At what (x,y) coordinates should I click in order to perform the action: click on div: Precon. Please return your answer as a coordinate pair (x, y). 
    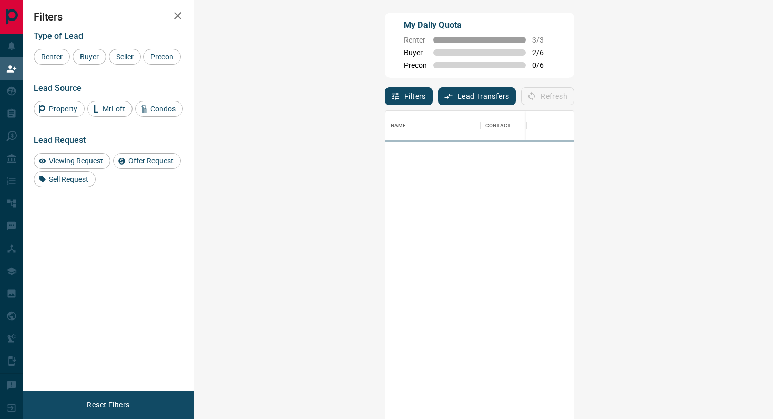
    Looking at the image, I should click on (162, 57).